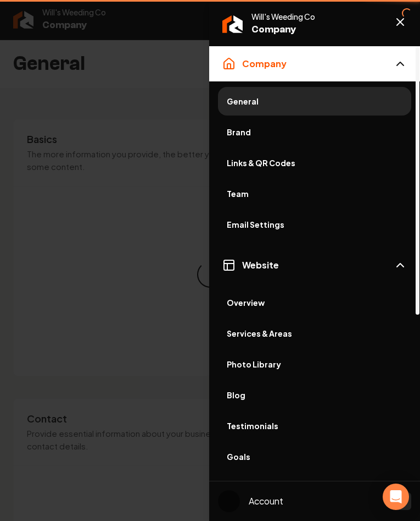 Image resolution: width=420 pixels, height=521 pixels. Describe the element at coordinates (315, 224) in the screenshot. I see `span: Email Settings` at that location.